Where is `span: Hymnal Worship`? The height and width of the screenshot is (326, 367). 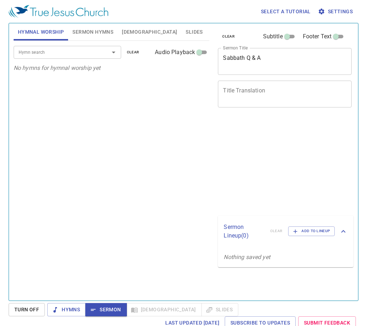
span: Hymnal Worship is located at coordinates (41, 32).